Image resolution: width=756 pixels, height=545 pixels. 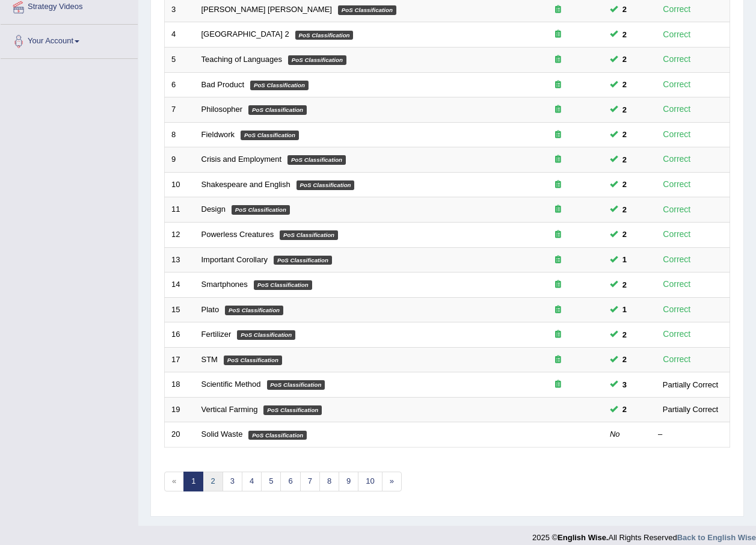 I want to click on a: 2, so click(x=212, y=482).